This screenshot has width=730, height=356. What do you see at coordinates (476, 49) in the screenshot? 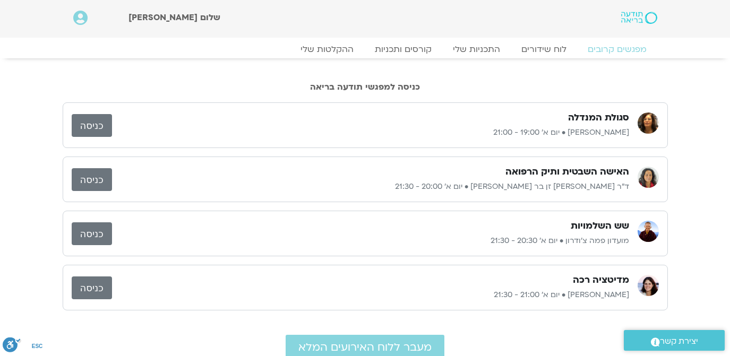
I see `a: התכניות שלי` at bounding box center [476, 49].